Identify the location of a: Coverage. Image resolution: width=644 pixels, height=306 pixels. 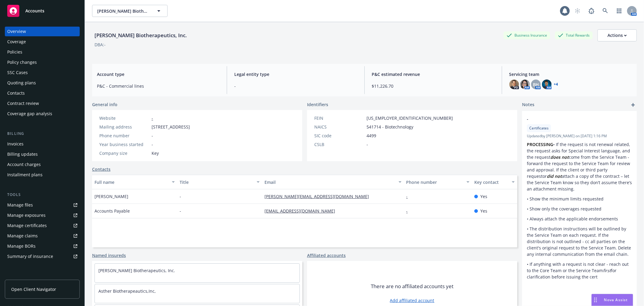
(42, 42).